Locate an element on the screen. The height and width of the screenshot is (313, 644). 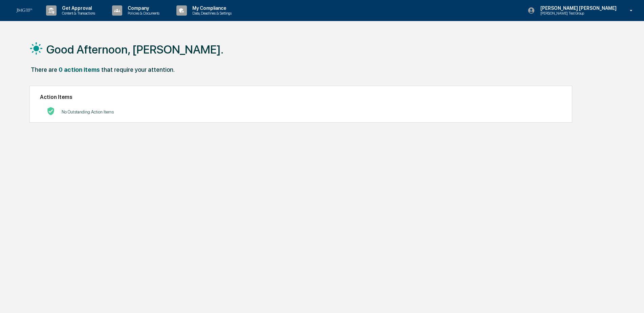
p: Content & Transactions is located at coordinates (78, 13).